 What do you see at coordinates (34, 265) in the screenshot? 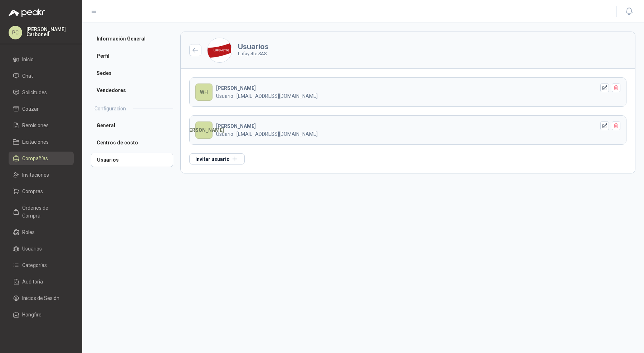
I see `span: Categorías` at bounding box center [34, 265].